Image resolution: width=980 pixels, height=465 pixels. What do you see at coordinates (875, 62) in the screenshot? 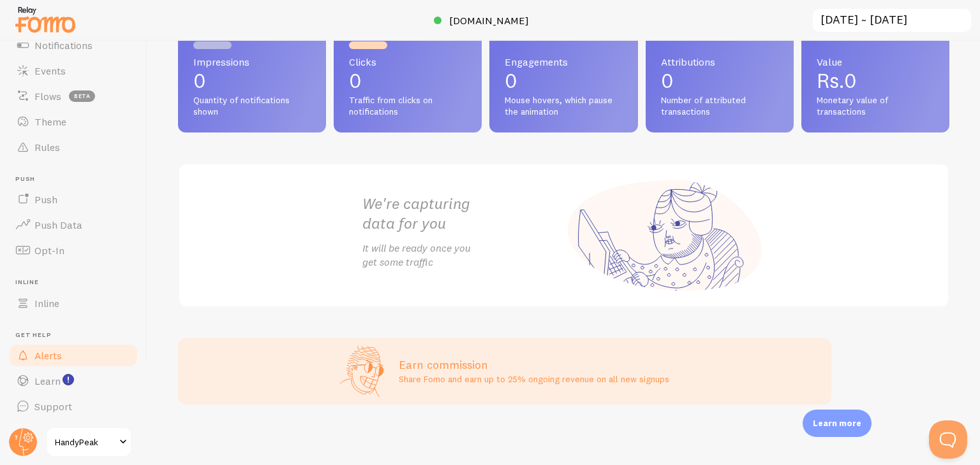
I see `span: Value` at bounding box center [875, 62].